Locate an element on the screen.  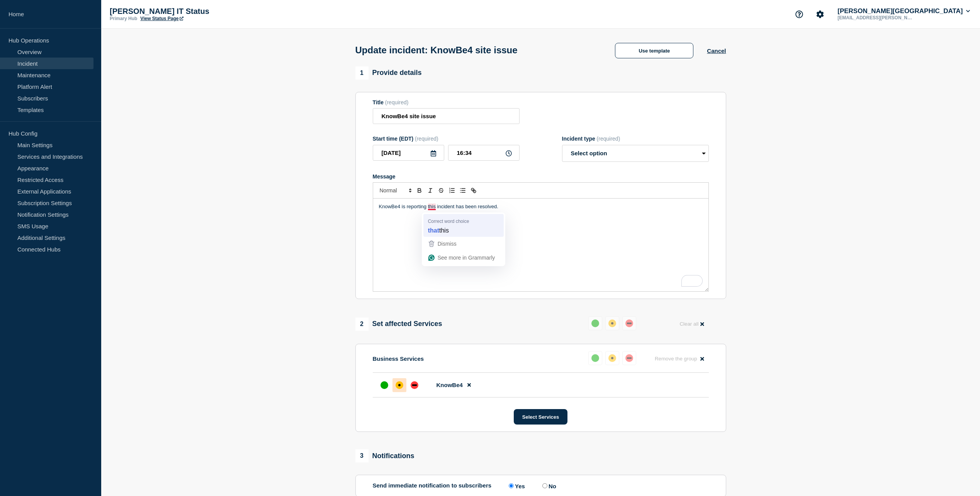
button: Account settings is located at coordinates (820, 14).